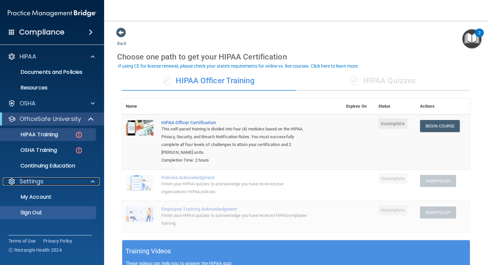 The image size is (488, 265). What do you see at coordinates (235, 220) in the screenshot?
I see `div: Finish your HIPAA quizzes to acknowledge you have received HIPAA employee training.` at bounding box center [235, 220].